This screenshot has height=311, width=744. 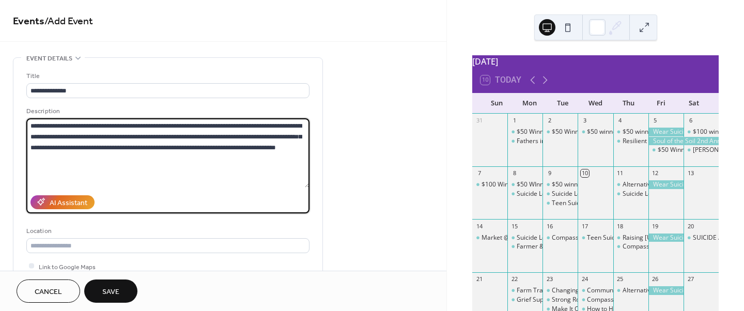 What do you see at coordinates (68, 203) in the screenshot?
I see `div: AI Assistant` at bounding box center [68, 203].